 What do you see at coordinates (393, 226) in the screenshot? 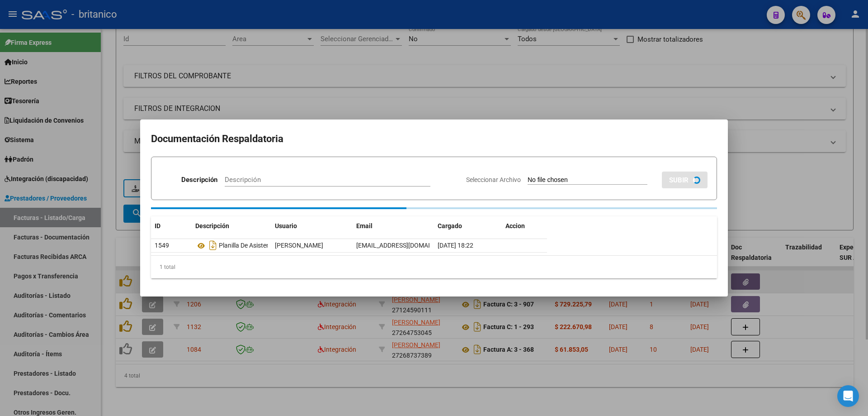
I see `datatable-header-cell: Email` at bounding box center [393, 226].